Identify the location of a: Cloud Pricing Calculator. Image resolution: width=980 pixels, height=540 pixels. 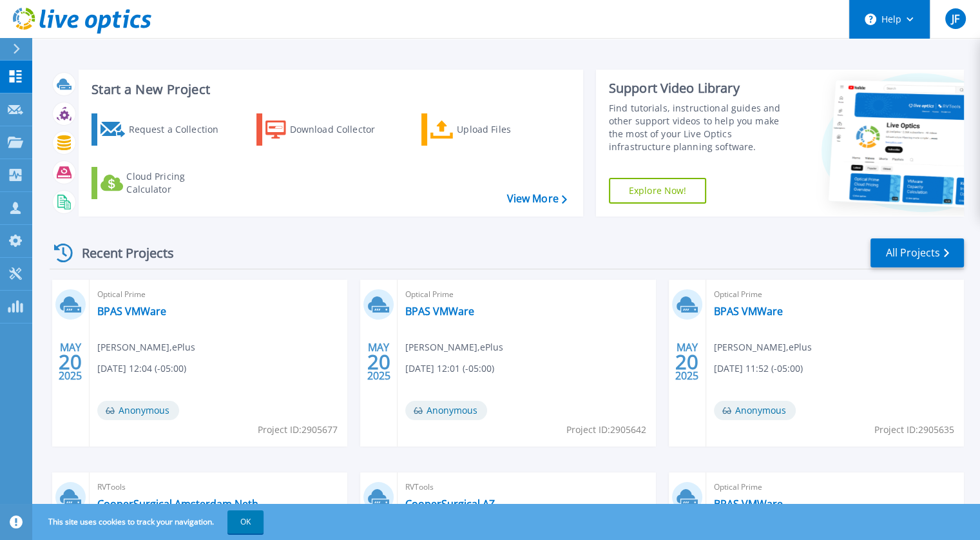
(163, 183).